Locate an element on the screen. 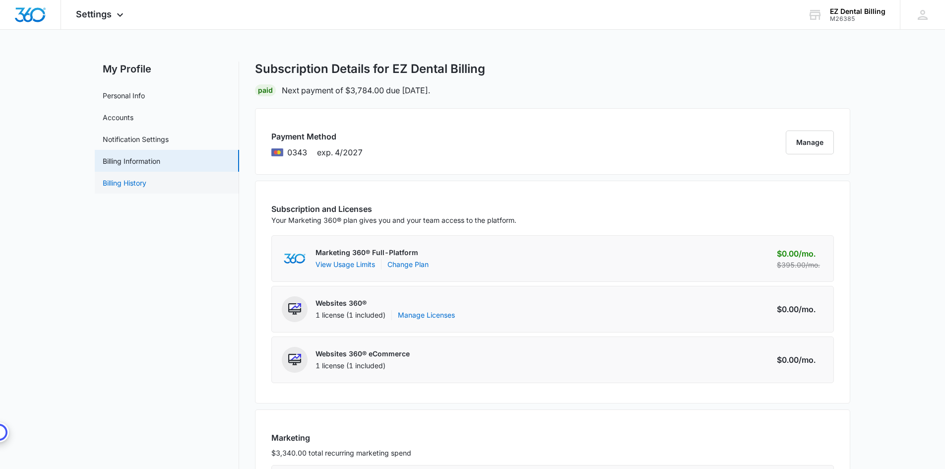 Image resolution: width=945 pixels, height=469 pixels. div: account name is located at coordinates (858, 11).